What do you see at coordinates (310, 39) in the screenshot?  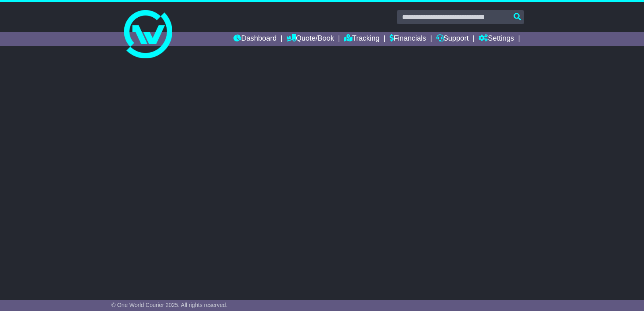 I see `a: Quote/Book` at bounding box center [310, 39].